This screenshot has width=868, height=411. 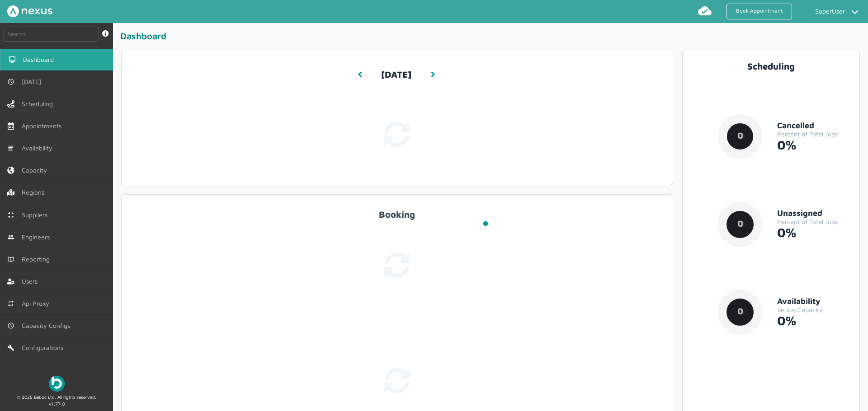 I want to click on img: capacity-left-menu.svg, so click(x=11, y=171).